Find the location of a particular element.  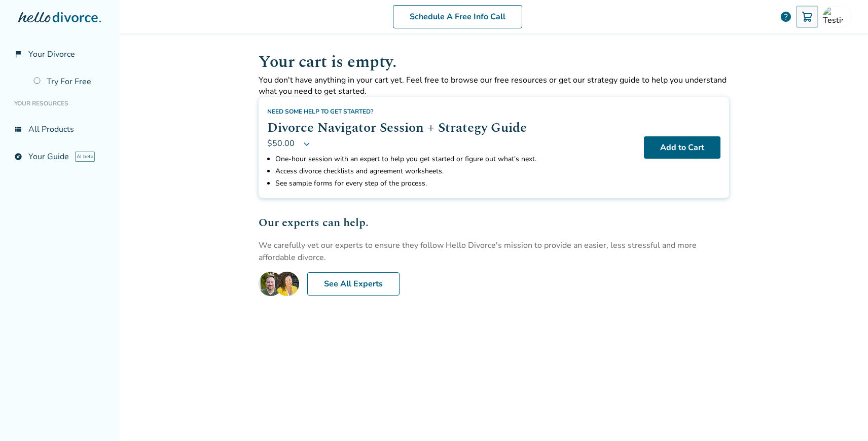

a: See All Experts is located at coordinates (353, 284).